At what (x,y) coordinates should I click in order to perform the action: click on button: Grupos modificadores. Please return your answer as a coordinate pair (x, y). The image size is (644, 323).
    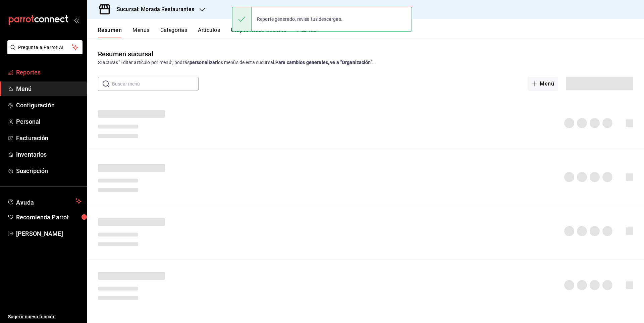
    Looking at the image, I should click on (258, 33).